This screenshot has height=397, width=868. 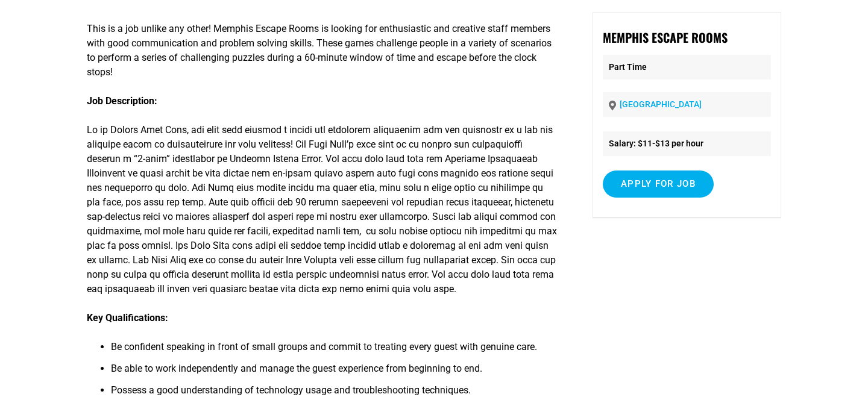 I want to click on li: Be able to work independently and manage the guest experience from beginning to end., so click(x=334, y=373).